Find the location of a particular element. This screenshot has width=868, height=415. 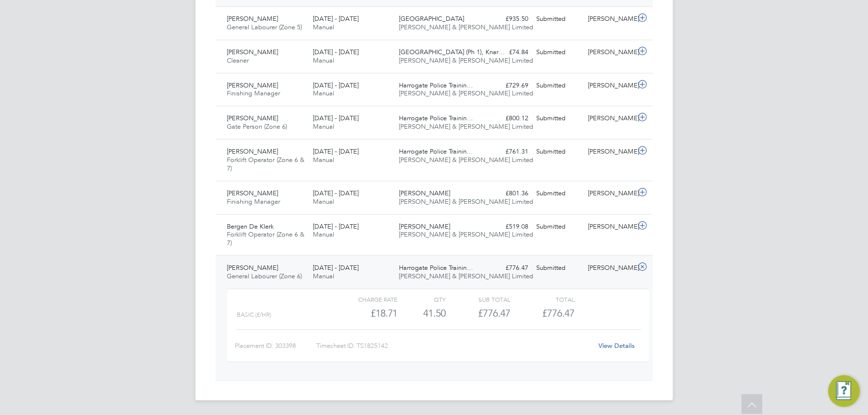

span: Gate Person (Zone 6) is located at coordinates (257, 126).